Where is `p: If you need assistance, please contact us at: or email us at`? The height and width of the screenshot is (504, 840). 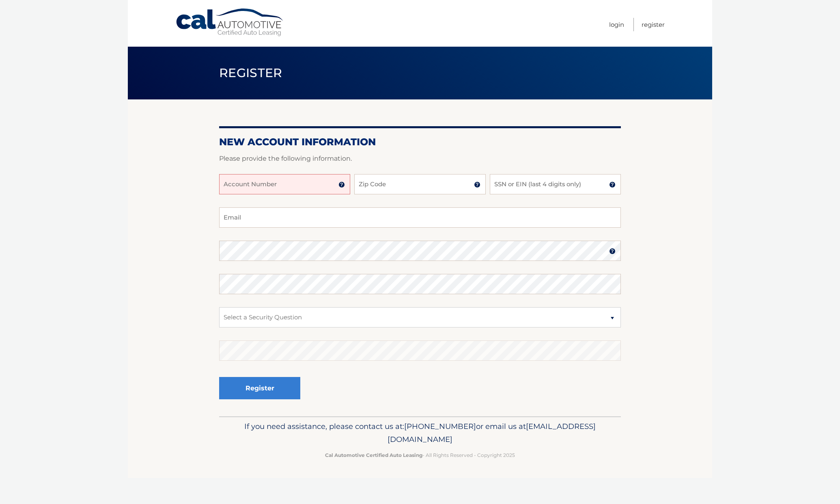
p: If you need assistance, please contact us at: or email us at is located at coordinates (420, 433).